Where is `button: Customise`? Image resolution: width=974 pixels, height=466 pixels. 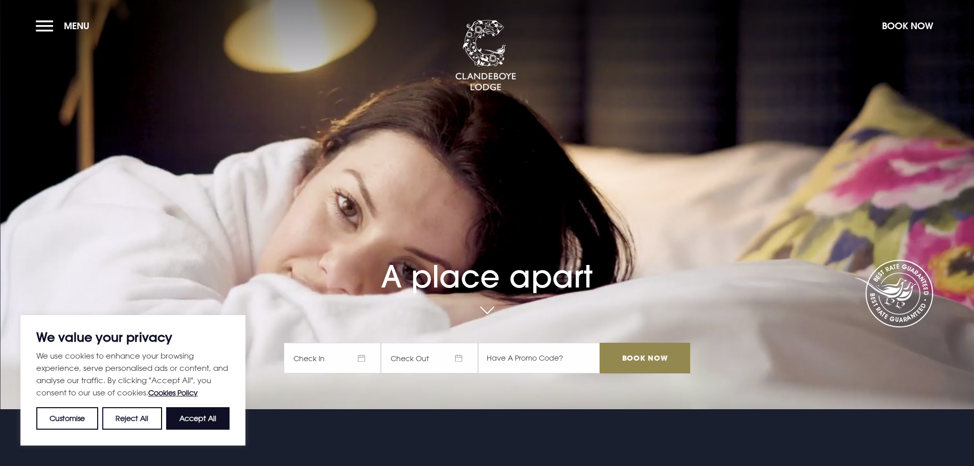
button: Customise is located at coordinates (67, 418).